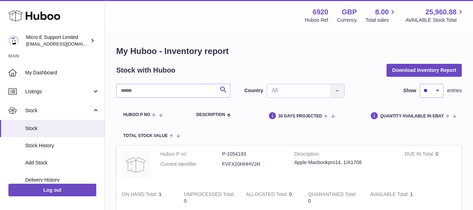  What do you see at coordinates (381, 20) in the screenshot?
I see `span: Total sales` at bounding box center [381, 20].